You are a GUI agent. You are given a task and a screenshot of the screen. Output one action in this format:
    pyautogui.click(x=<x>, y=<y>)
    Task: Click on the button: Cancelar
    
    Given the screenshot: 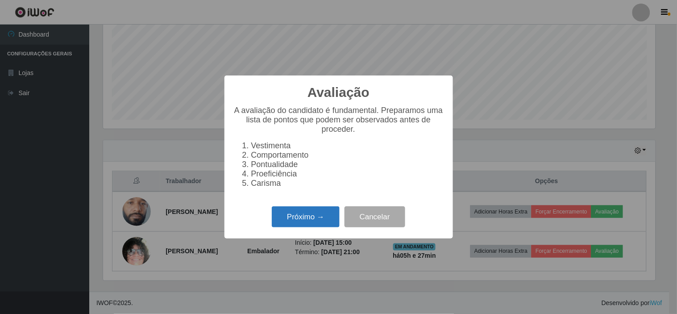 What is the action you would take?
    pyautogui.click(x=375, y=216)
    